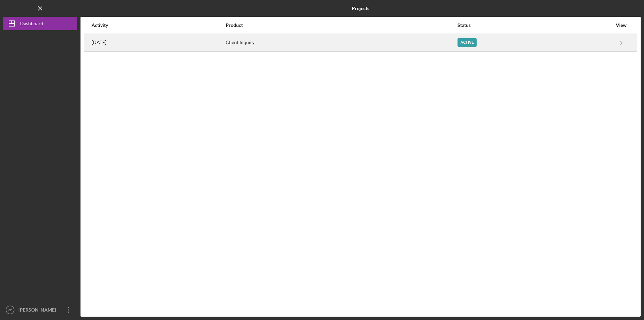 The height and width of the screenshot is (320, 644). I want to click on b: Projects, so click(361, 8).